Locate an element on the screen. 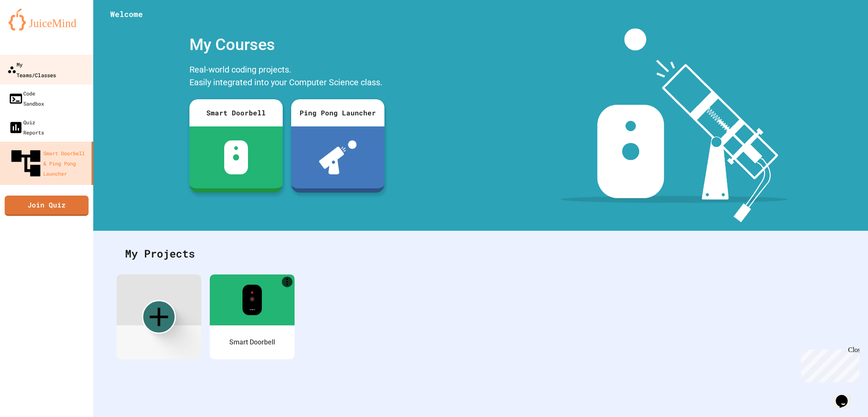 This screenshot has width=868, height=417. div: Smart Doorbell & Ping Pong Launcher is located at coordinates (48, 163).